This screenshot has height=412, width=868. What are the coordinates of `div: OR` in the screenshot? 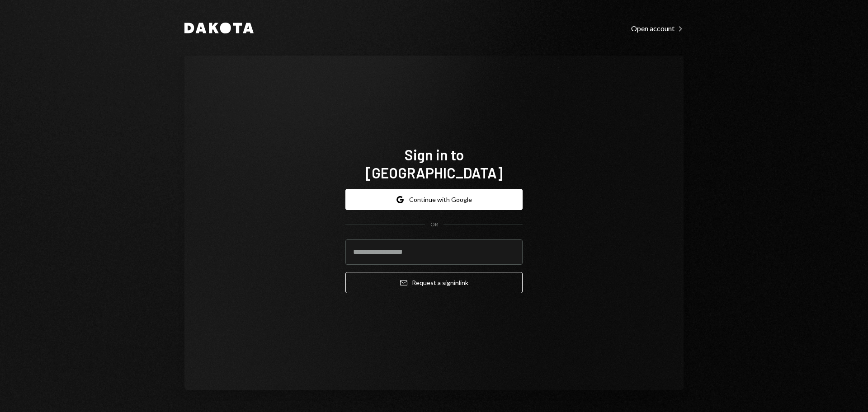 It's located at (434, 224).